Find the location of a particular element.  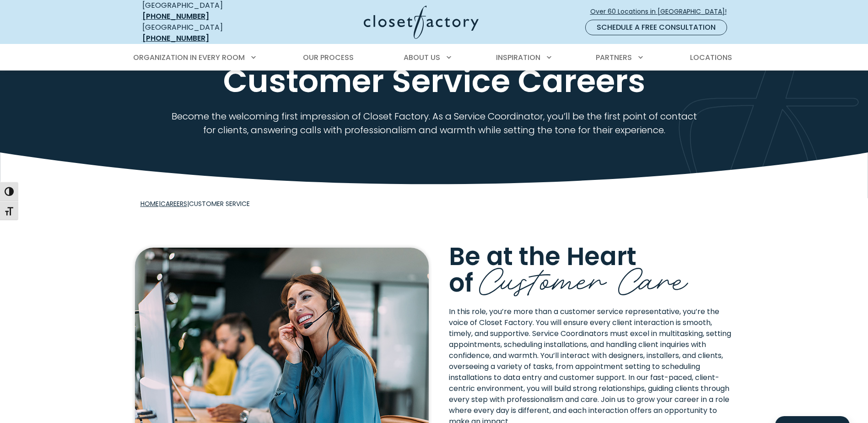

span: About Us is located at coordinates (422, 58).